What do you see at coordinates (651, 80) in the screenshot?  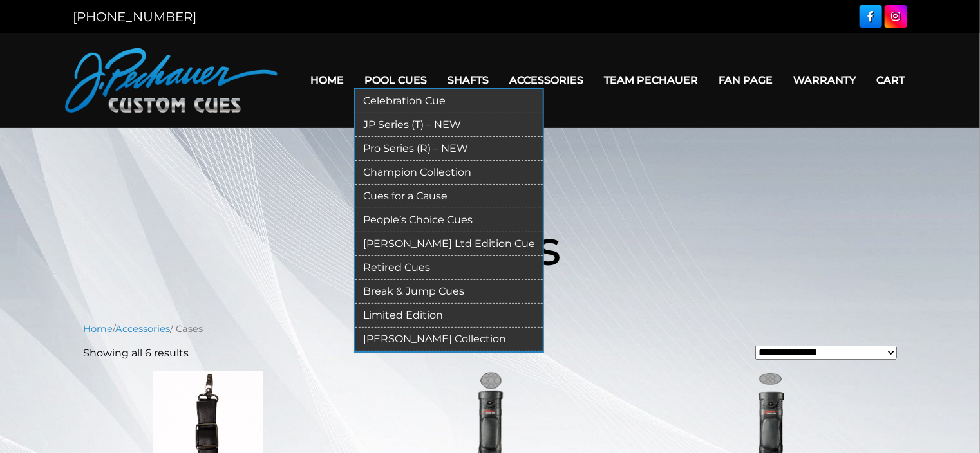 I see `a: Team Pechauer` at bounding box center [651, 80].